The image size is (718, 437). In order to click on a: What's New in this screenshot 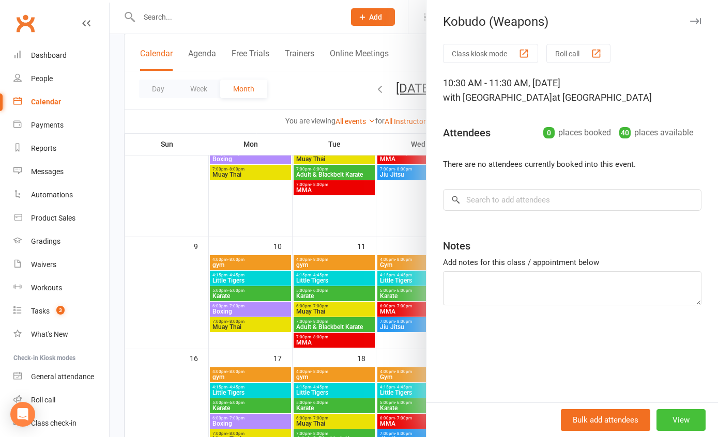, I will do `click(61, 335)`.